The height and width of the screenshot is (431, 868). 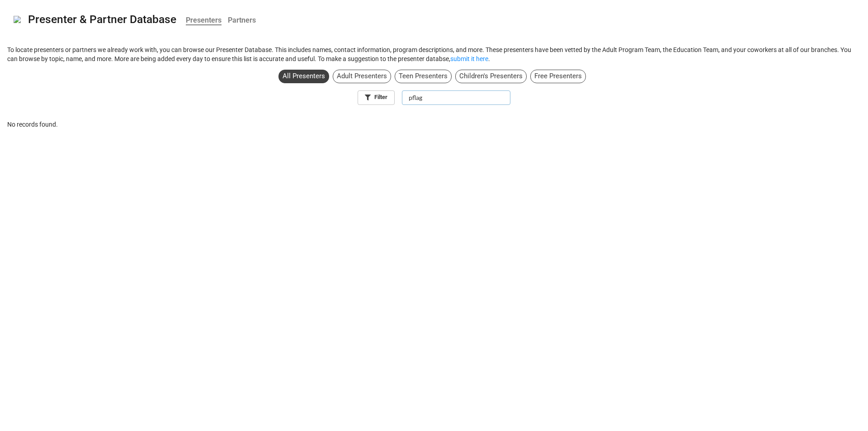 What do you see at coordinates (423, 77) in the screenshot?
I see `div: Teen Presenters` at bounding box center [423, 77].